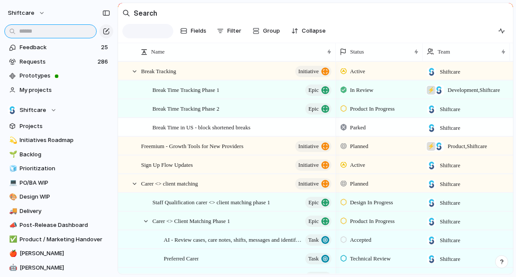 The width and height of the screenshot is (516, 277). I want to click on span: Sign Up Flow Updates, so click(167, 164).